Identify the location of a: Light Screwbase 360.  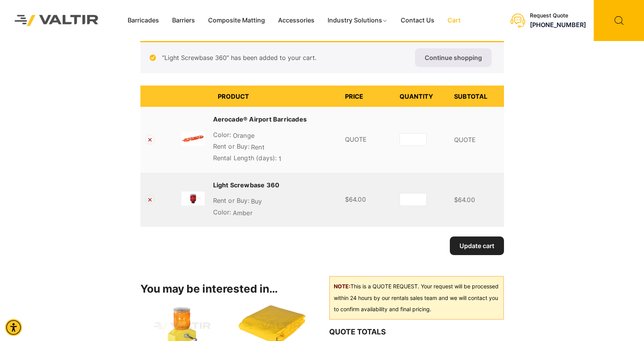
(246, 185).